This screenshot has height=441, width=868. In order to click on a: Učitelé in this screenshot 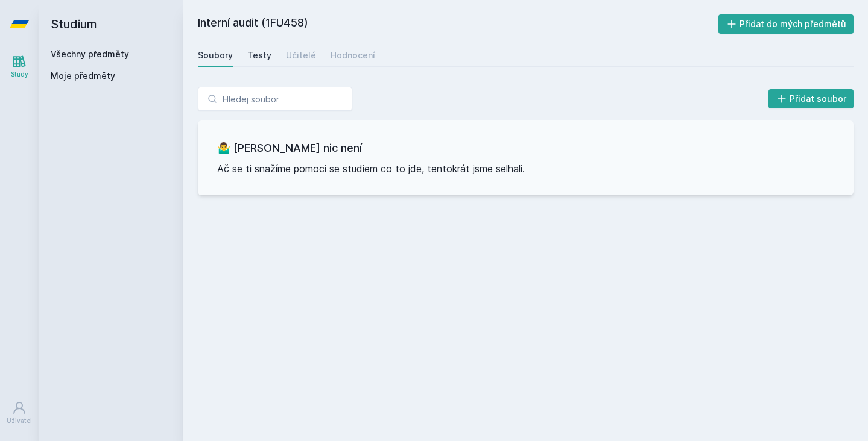, I will do `click(301, 55)`.